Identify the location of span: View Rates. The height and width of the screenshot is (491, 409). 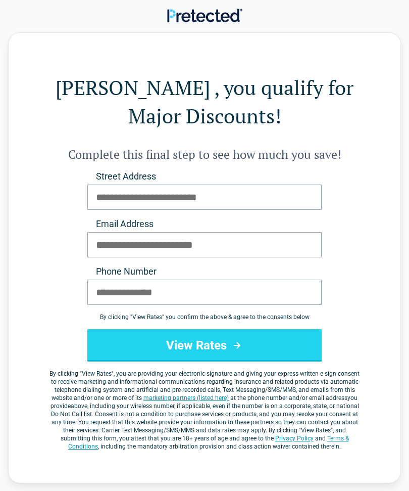
(97, 373).